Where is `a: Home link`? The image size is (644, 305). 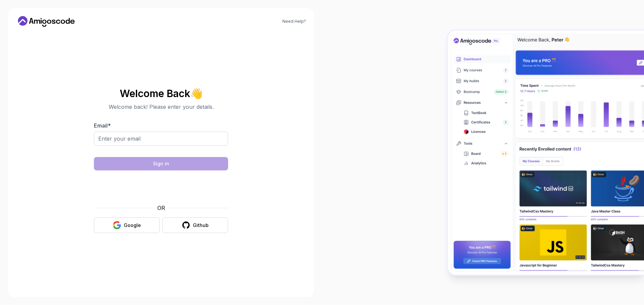
a: Home link is located at coordinates (46, 21).